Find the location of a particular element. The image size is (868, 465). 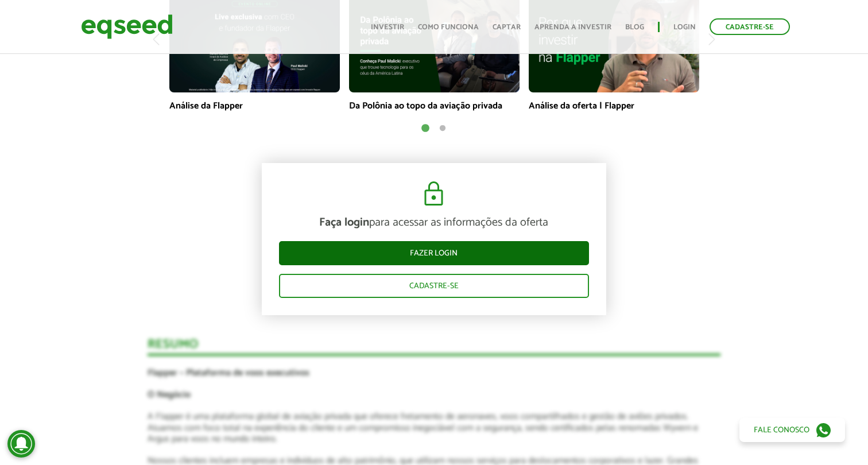

a: Fale conosco is located at coordinates (792, 430).